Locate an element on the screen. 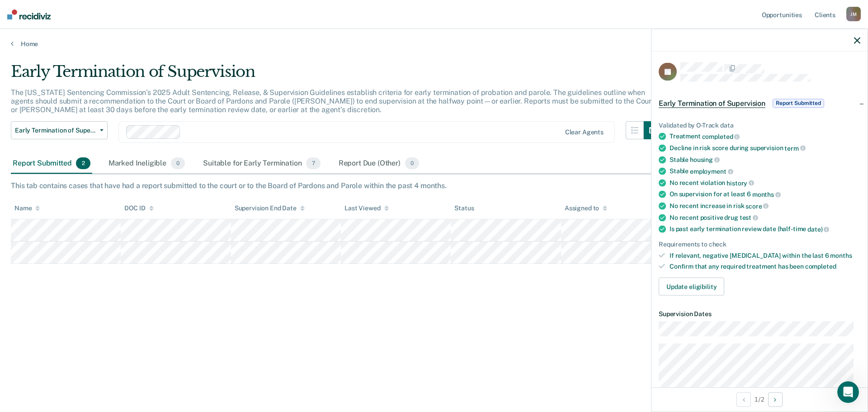 This screenshot has width=868, height=412. span: 2 is located at coordinates (83, 163).